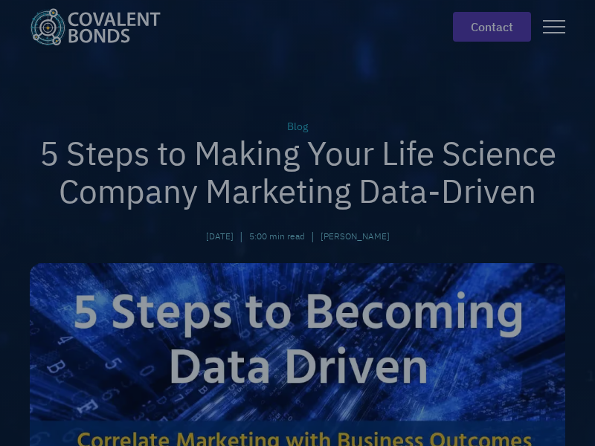  What do you see at coordinates (95, 27) in the screenshot?
I see `img: Covalent Bonds White / Teal Logo` at bounding box center [95, 27].